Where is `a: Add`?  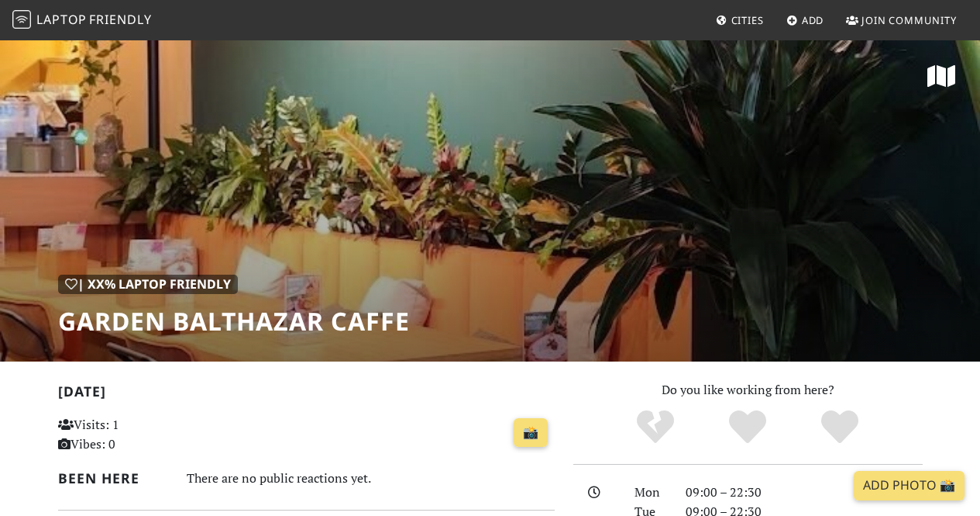 a: Add is located at coordinates (805, 20).